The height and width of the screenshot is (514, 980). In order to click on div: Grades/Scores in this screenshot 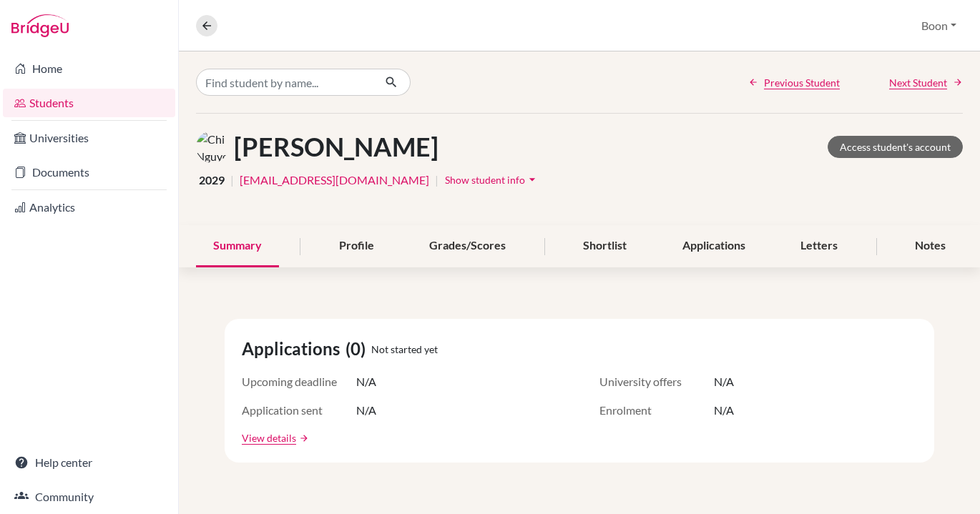, I will do `click(467, 246)`.